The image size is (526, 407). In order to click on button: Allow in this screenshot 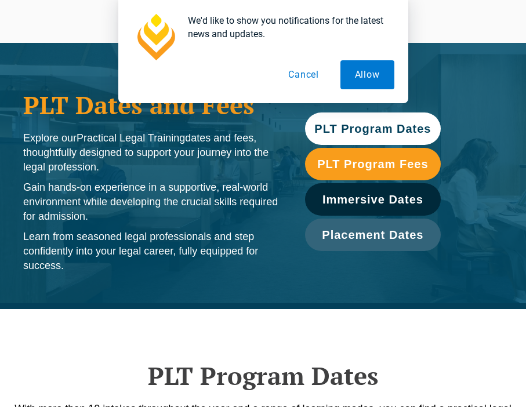, I will do `click(367, 75)`.